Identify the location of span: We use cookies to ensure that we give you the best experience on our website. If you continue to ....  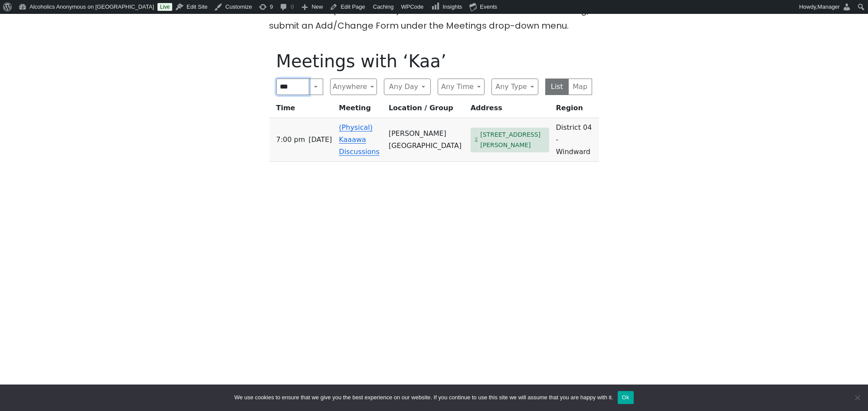
(423, 397).